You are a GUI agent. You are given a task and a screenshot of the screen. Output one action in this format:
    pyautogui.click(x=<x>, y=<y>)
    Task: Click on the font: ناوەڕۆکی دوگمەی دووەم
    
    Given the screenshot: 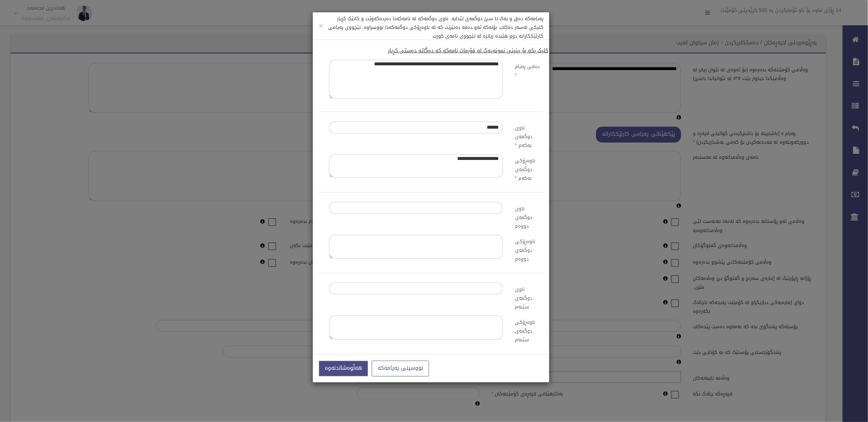 What is the action you would take?
    pyautogui.click(x=525, y=250)
    